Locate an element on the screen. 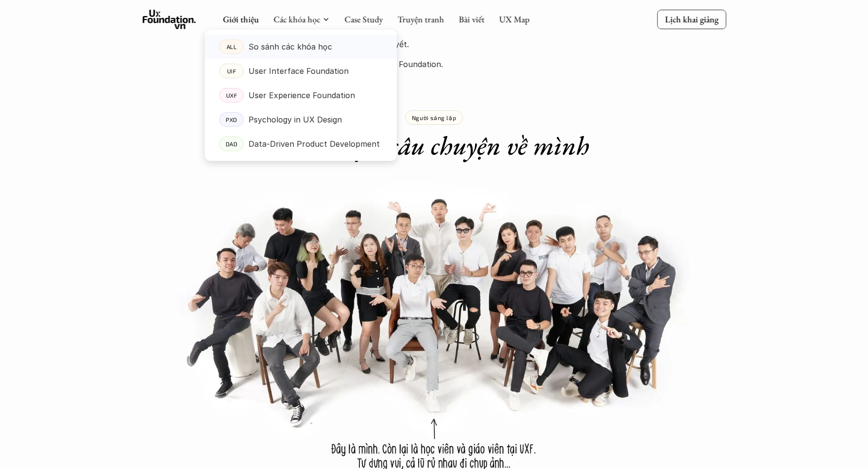 The width and height of the screenshot is (868, 469). a: DADData-Driven Product Development is located at coordinates (300, 144).